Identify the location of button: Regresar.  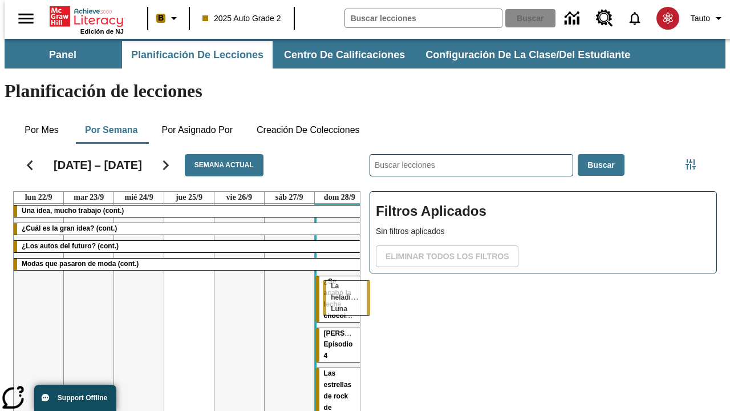
(30, 165).